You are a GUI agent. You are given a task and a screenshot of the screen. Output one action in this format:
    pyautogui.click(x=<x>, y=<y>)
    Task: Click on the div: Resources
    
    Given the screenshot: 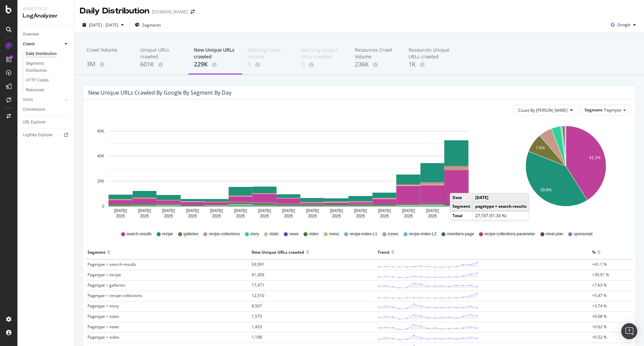 What is the action you would take?
    pyautogui.click(x=35, y=90)
    